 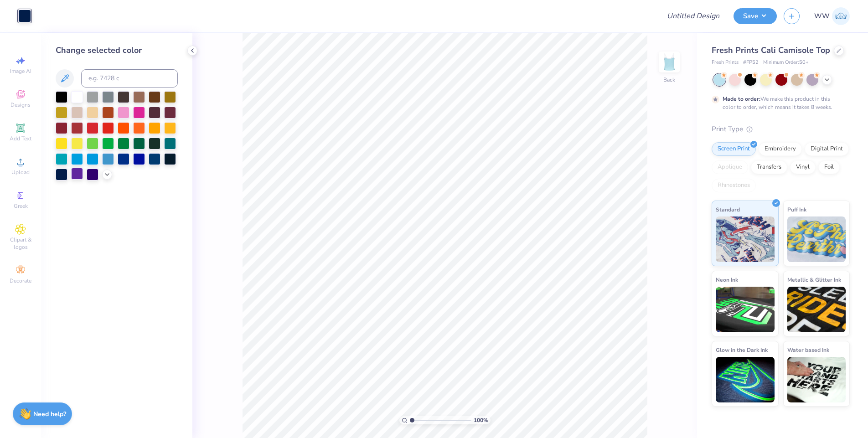 What do you see at coordinates (726, 279) in the screenshot?
I see `span: Neon Ink` at bounding box center [726, 279].